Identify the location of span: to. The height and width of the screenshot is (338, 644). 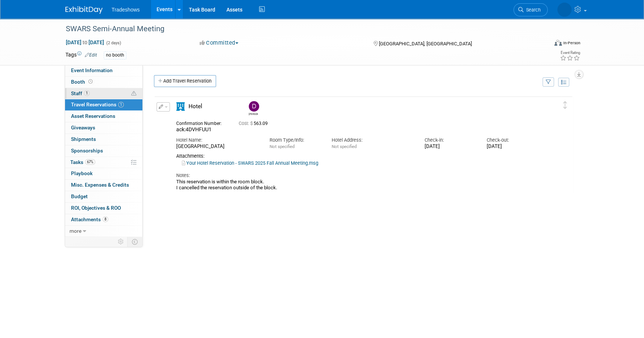
(85, 42).